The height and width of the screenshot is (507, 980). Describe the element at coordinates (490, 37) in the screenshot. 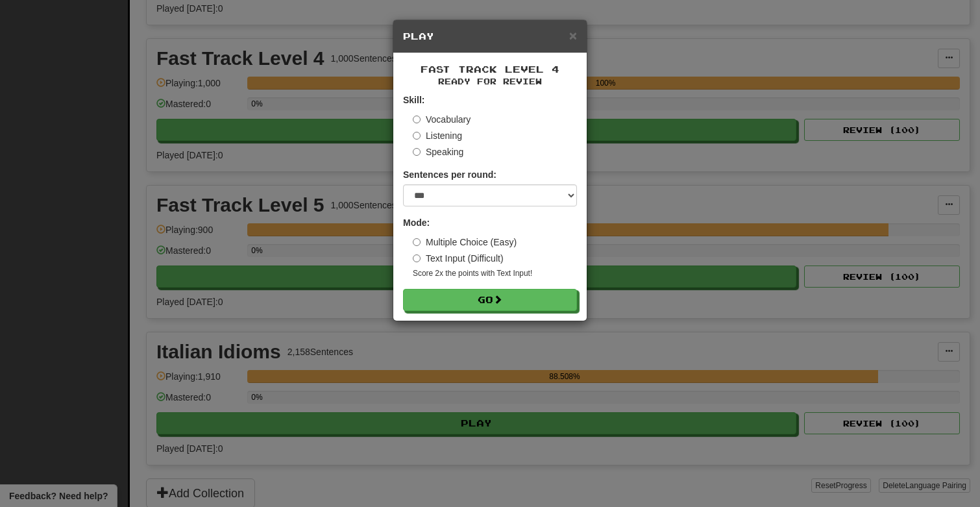

I see `h5: Play` at that location.